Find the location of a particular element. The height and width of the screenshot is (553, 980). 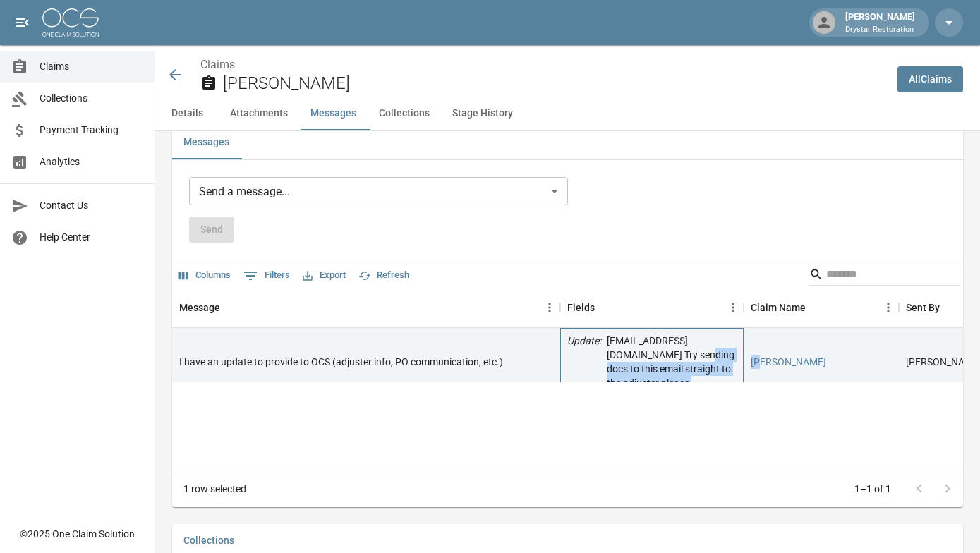

div: anchor tabs is located at coordinates (567, 114).